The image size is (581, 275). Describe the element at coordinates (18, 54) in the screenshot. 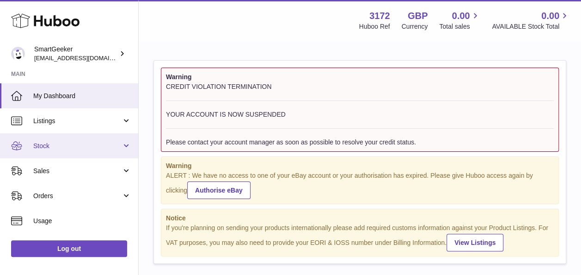

I see `img: internalAdmin-3172@internal.huboo.com` at that location.